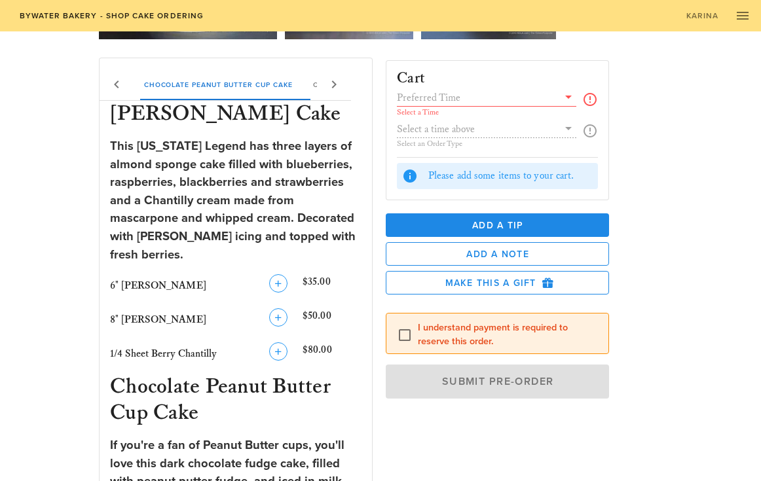 The height and width of the screenshot is (481, 761). Describe the element at coordinates (332, 286) in the screenshot. I see `div: $35.00` at that location.